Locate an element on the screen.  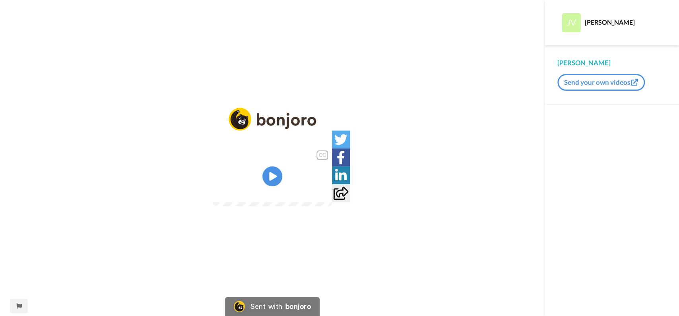
a: Bonjoro LogoSent withbonjoro is located at coordinates (272, 306).